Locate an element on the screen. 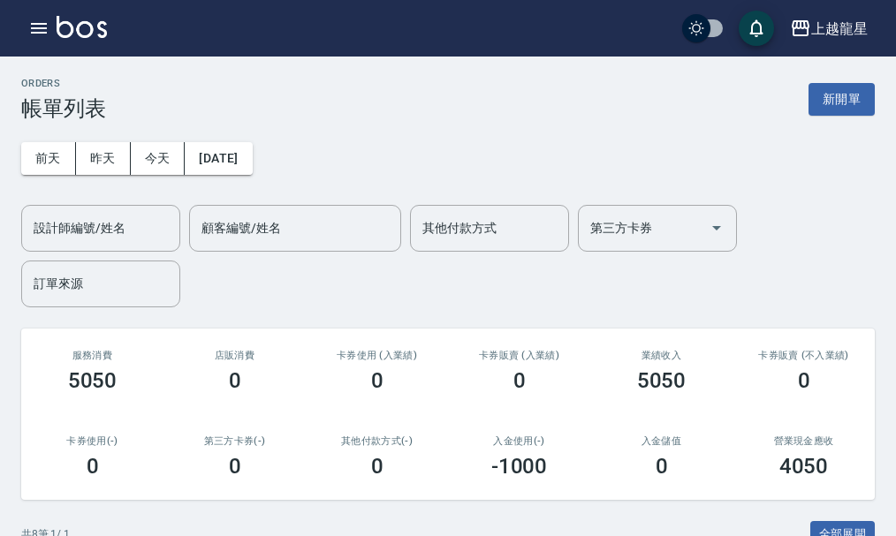 This screenshot has width=896, height=536. div: 上越龍星 is located at coordinates (840, 28).